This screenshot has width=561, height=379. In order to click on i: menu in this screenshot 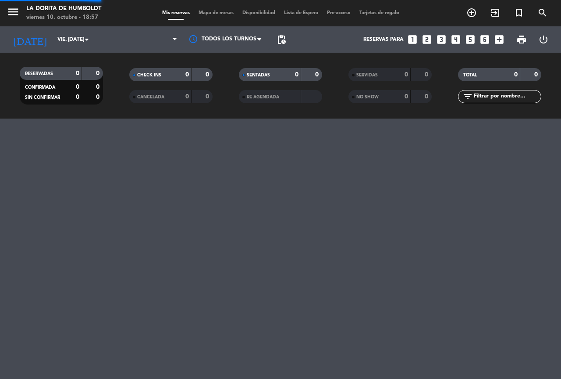, I will do `click(13, 12)`.